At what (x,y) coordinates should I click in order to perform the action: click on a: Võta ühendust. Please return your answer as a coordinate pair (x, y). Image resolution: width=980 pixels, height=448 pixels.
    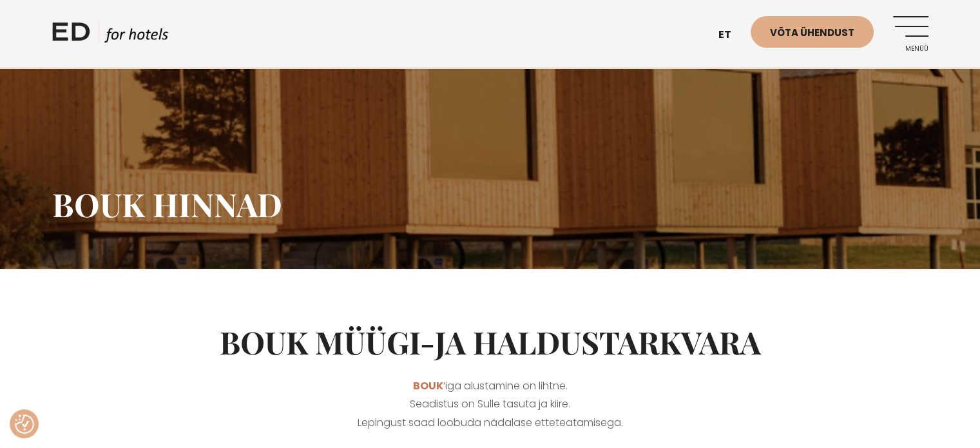
    Looking at the image, I should click on (812, 32).